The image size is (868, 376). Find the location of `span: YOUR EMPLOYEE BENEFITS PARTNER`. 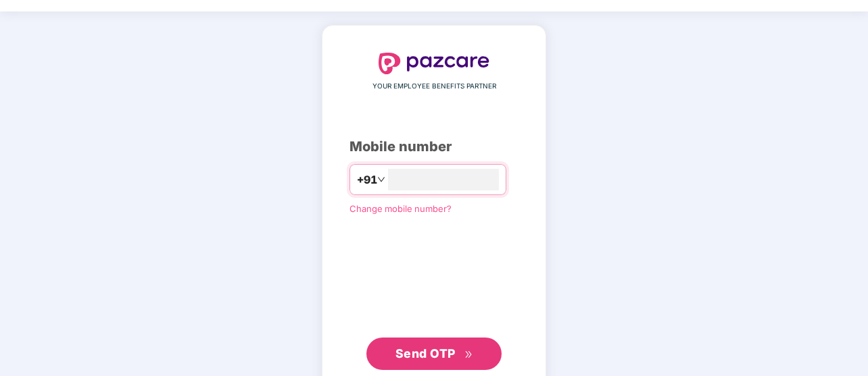

span: YOUR EMPLOYEE BENEFITS PARTNER is located at coordinates (434, 86).